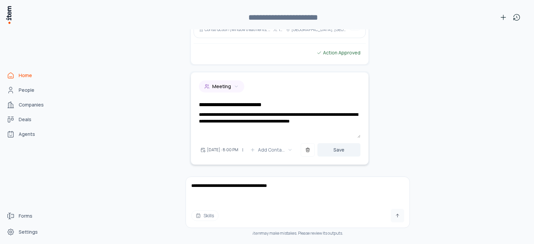 This screenshot has height=244, width=534. What do you see at coordinates (25, 119) in the screenshot?
I see `span: Deals` at bounding box center [25, 119].